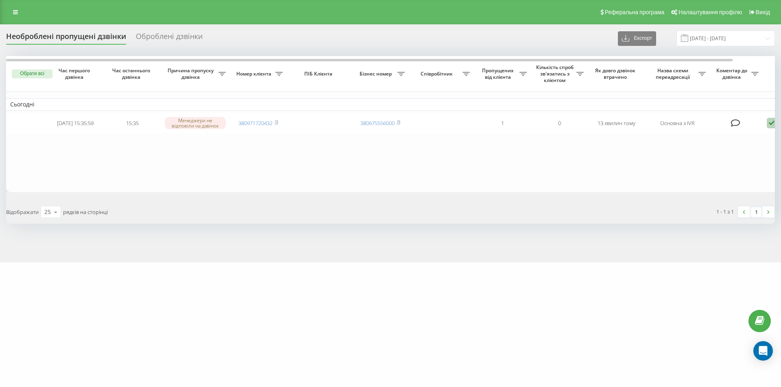 The width and height of the screenshot is (781, 387). Describe the element at coordinates (377, 123) in the screenshot. I see `a: 380675556000` at that location.